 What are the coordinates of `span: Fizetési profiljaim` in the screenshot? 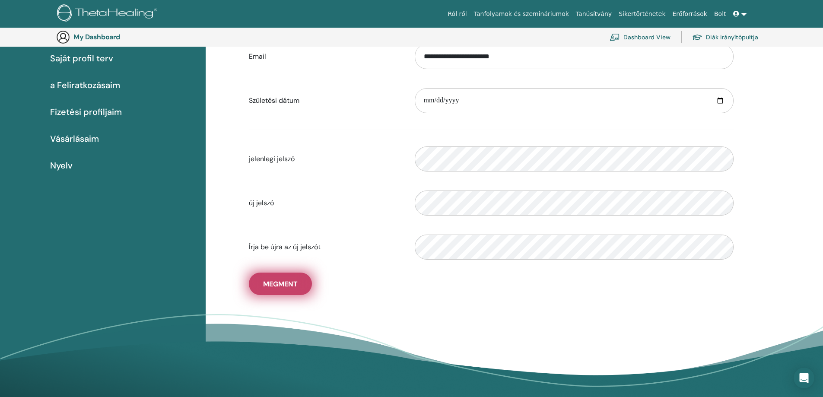 It's located at (86, 112).